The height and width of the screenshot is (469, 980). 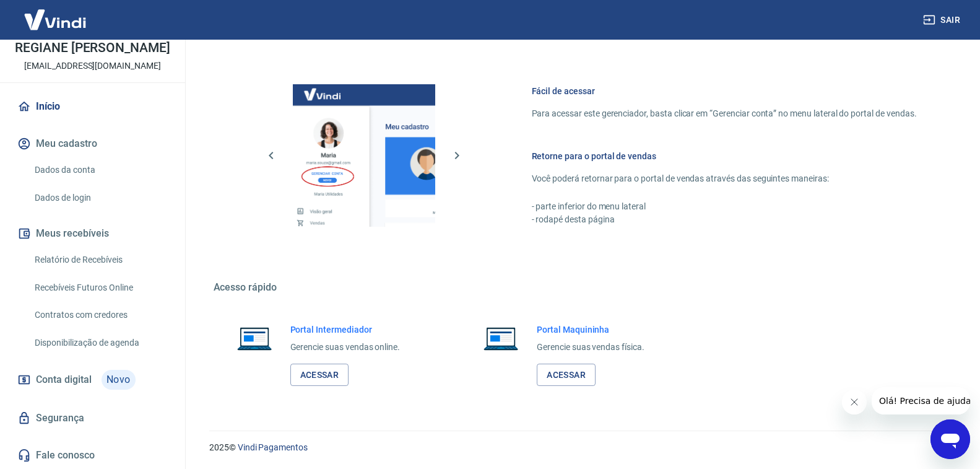 I want to click on a: Recebíveis Futuros Online, so click(x=100, y=288).